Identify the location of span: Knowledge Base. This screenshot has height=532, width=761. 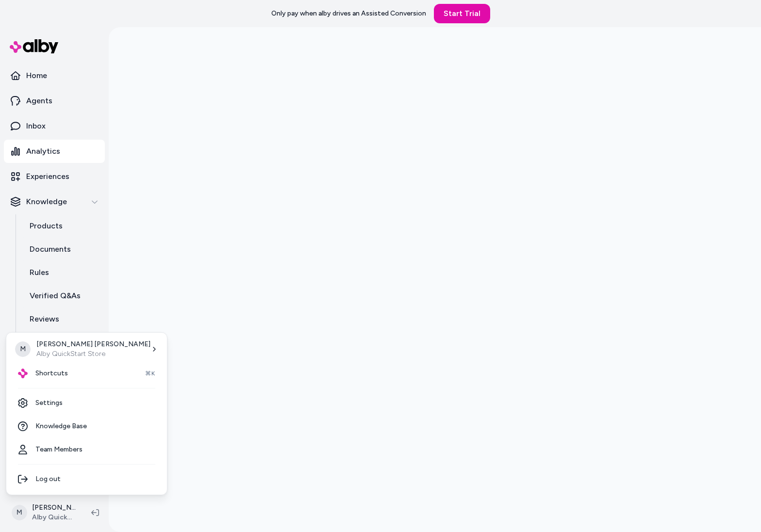
(61, 427).